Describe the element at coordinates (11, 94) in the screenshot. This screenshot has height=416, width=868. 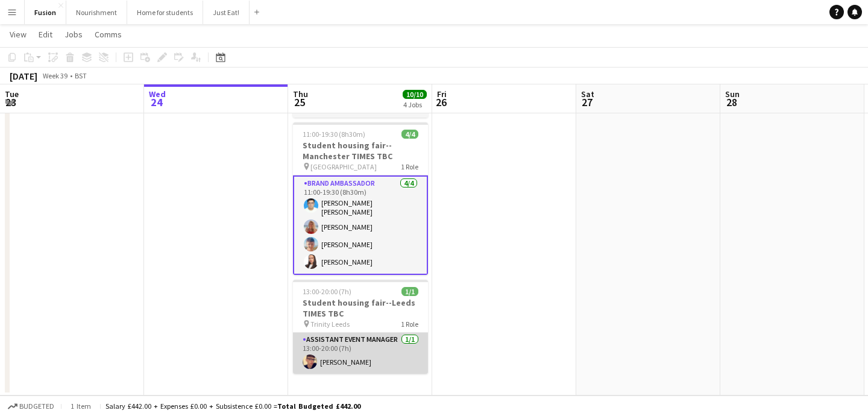
I see `span: Tue` at that location.